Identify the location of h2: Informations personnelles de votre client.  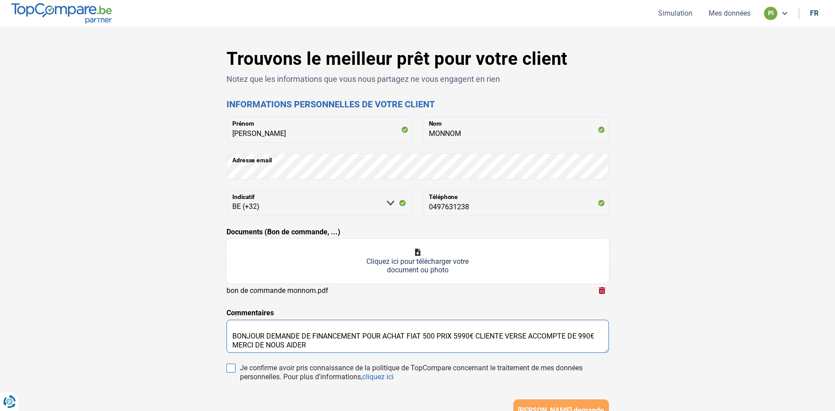
(418, 104).